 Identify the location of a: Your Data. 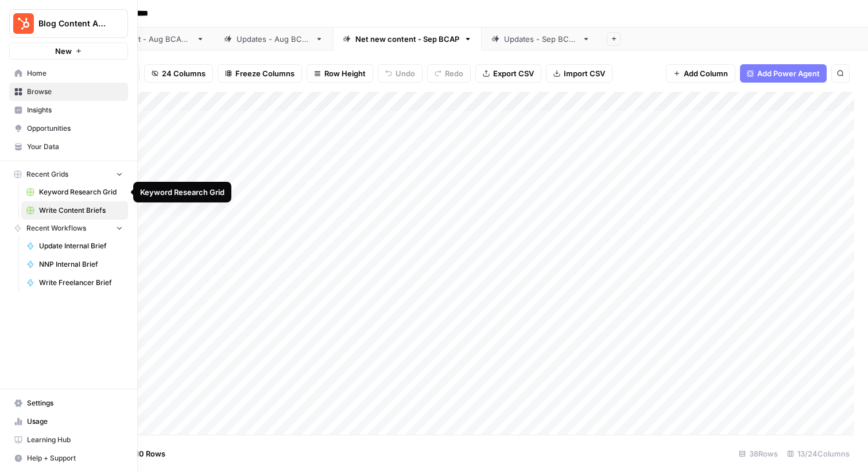
(69, 146).